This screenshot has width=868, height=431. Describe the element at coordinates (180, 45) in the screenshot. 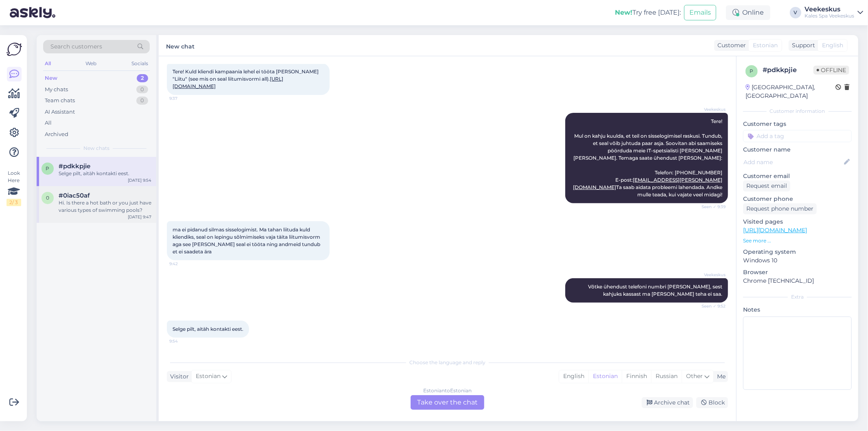

I see `label: New chat` at that location.